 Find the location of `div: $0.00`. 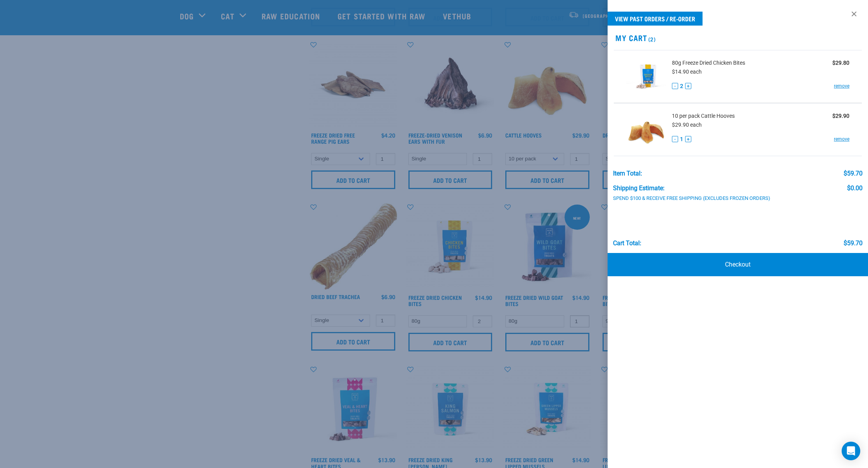

div: $0.00 is located at coordinates (855, 188).